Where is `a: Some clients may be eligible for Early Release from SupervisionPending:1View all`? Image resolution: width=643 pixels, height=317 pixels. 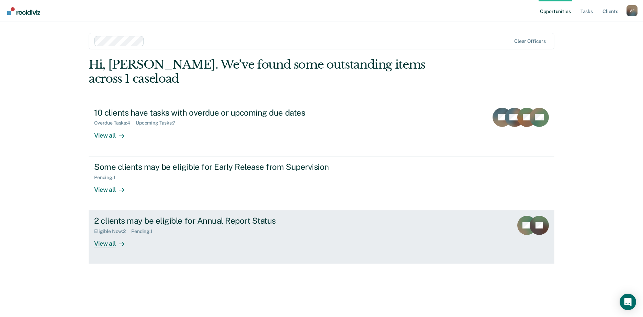 a: Some clients may be eligible for Early Release from SupervisionPending:1View all is located at coordinates (322, 183).